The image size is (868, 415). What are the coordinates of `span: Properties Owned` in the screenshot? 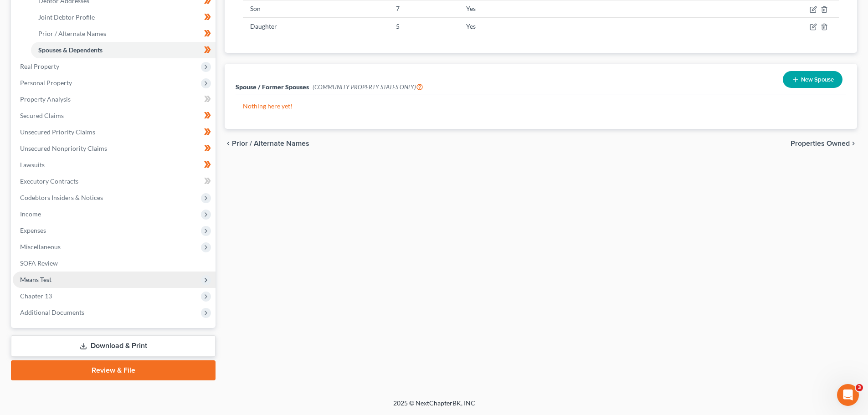 It's located at (820, 144).